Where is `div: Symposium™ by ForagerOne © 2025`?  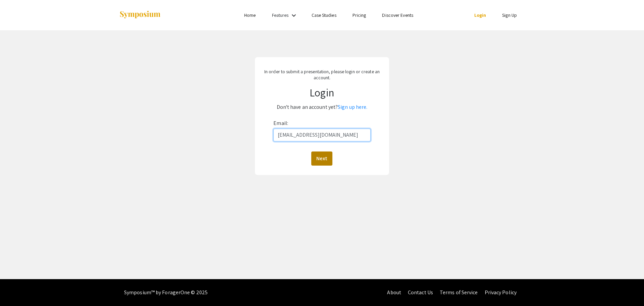 div: Symposium™ by ForagerOne © 2025 is located at coordinates (165, 292).